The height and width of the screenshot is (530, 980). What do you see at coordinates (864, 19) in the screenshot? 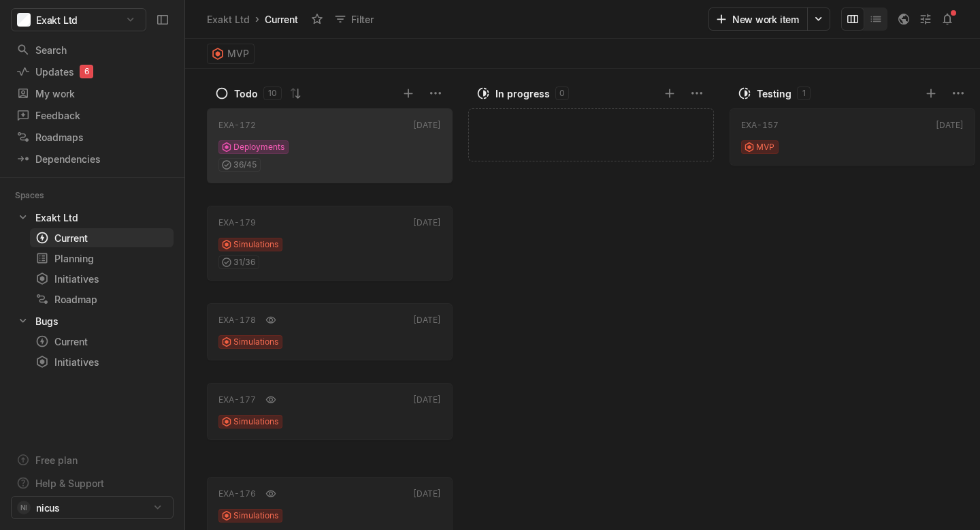
I see `div: board and list toggle` at bounding box center [864, 19].